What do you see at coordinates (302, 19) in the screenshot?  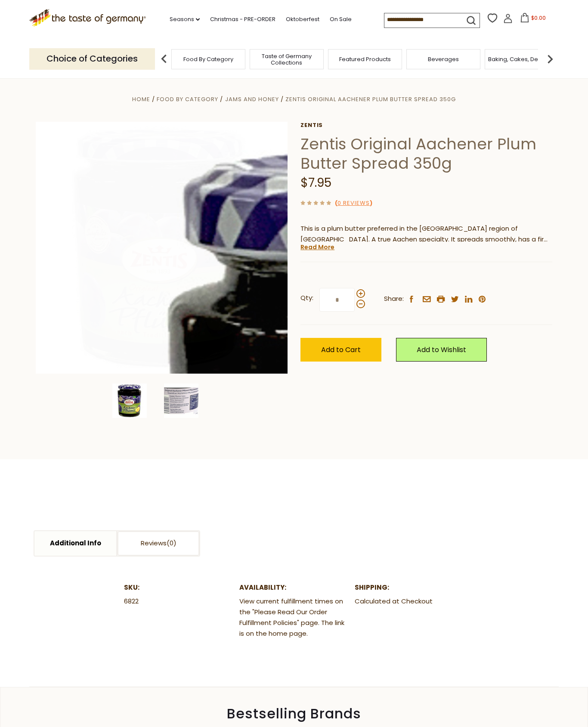 I see `a: Oktoberfest` at bounding box center [302, 19].